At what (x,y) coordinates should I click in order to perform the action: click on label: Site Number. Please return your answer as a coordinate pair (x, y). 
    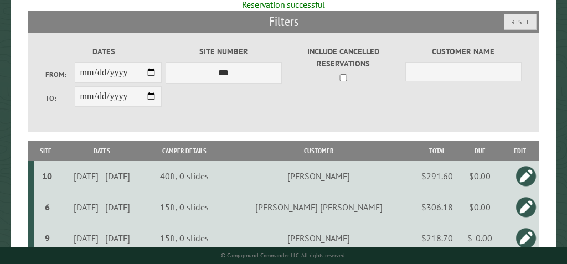
    Looking at the image, I should click on (224, 51).